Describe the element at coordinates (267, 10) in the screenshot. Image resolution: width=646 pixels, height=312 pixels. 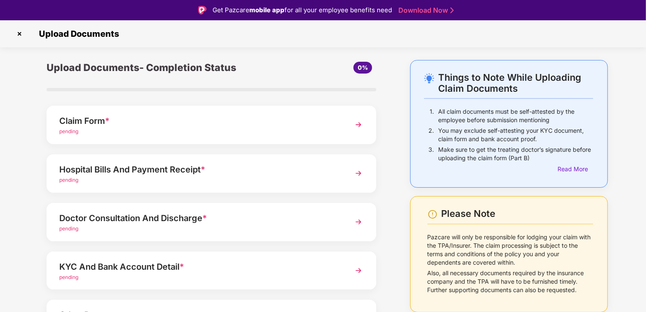
I see `strong: mobile app` at that location.